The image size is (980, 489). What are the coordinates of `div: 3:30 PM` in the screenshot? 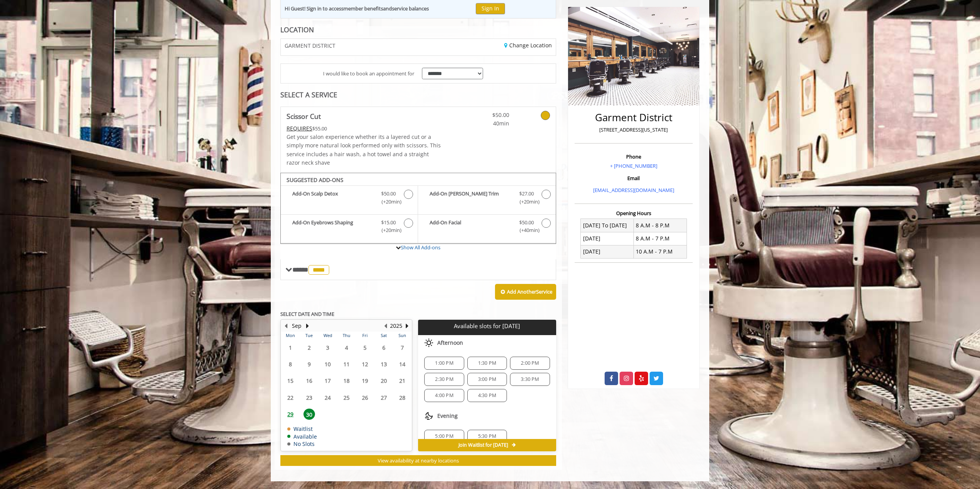 It's located at (530, 379).